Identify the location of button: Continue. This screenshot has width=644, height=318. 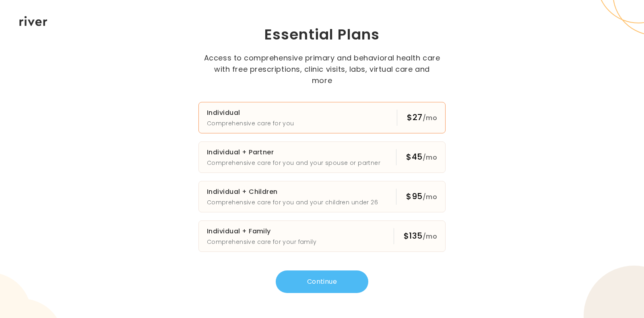
(322, 281).